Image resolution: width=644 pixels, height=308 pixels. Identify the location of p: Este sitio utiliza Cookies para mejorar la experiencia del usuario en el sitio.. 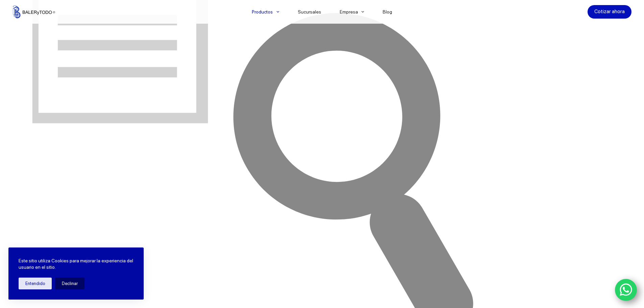
(76, 264).